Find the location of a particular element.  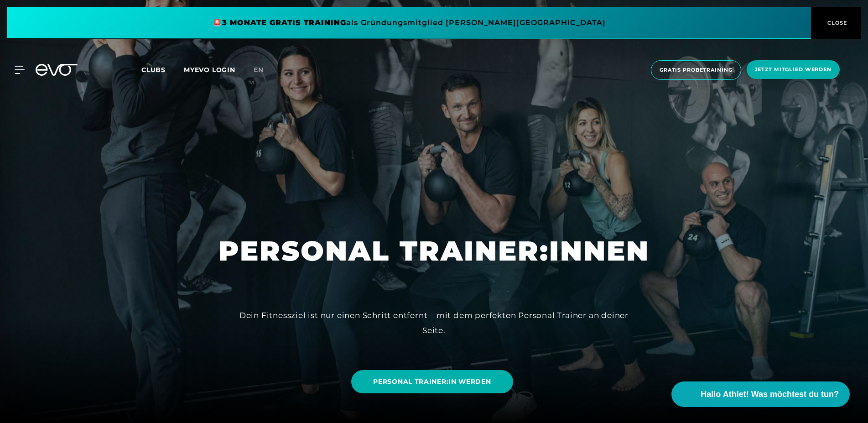

a: Clubs is located at coordinates (162, 70).